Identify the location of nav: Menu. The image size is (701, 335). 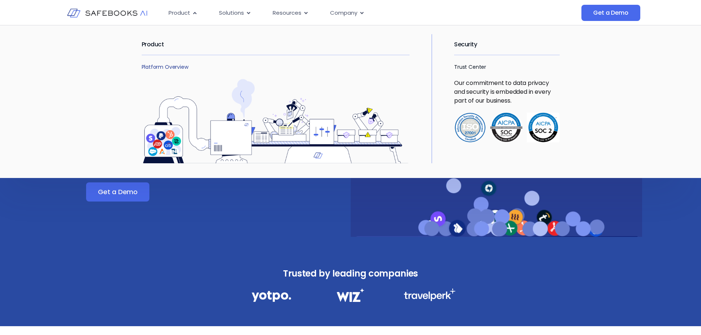
(335, 13).